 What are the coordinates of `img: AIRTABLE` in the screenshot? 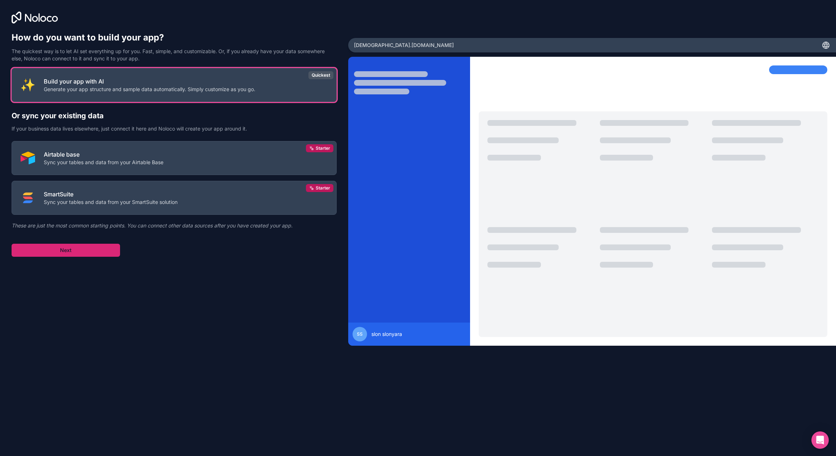 It's located at (28, 158).